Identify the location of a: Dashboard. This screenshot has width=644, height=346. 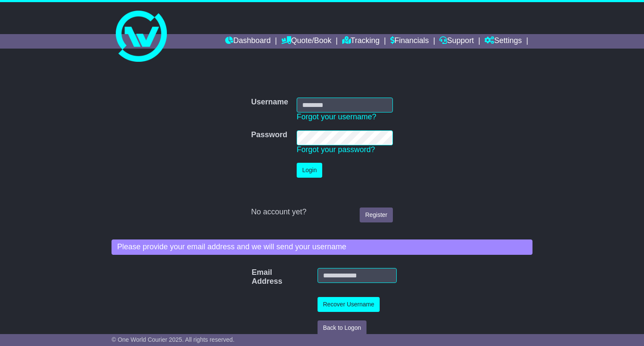
(248, 41).